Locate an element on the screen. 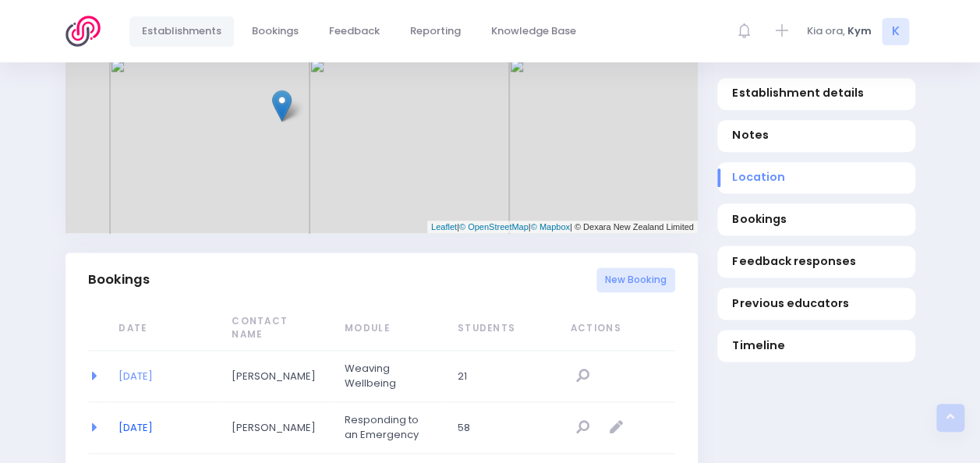 This screenshot has height=463, width=980. a: © OpenStreetMap is located at coordinates (493, 227).